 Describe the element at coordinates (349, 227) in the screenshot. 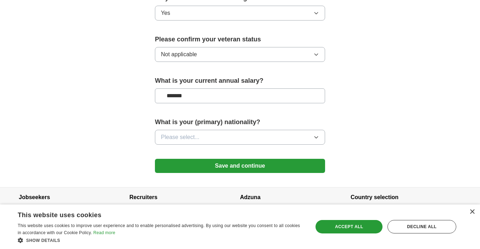

I see `div: Accept all` at that location.